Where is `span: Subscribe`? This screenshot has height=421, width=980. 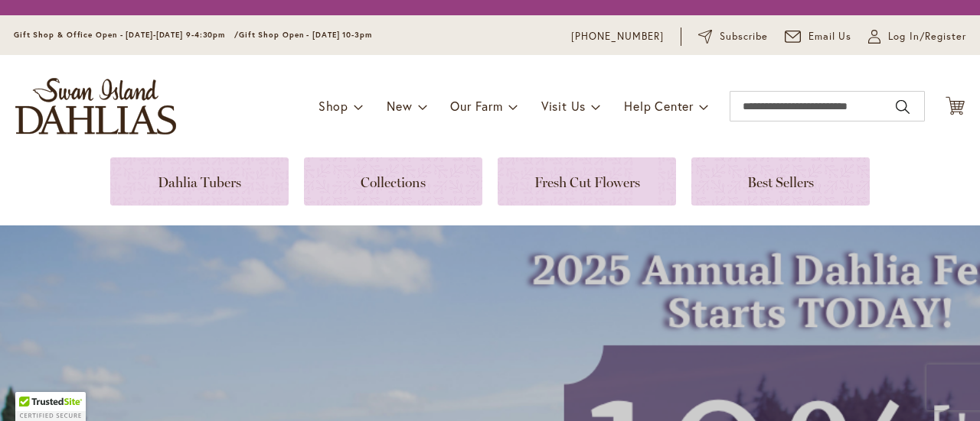 span: Subscribe is located at coordinates (743, 36).